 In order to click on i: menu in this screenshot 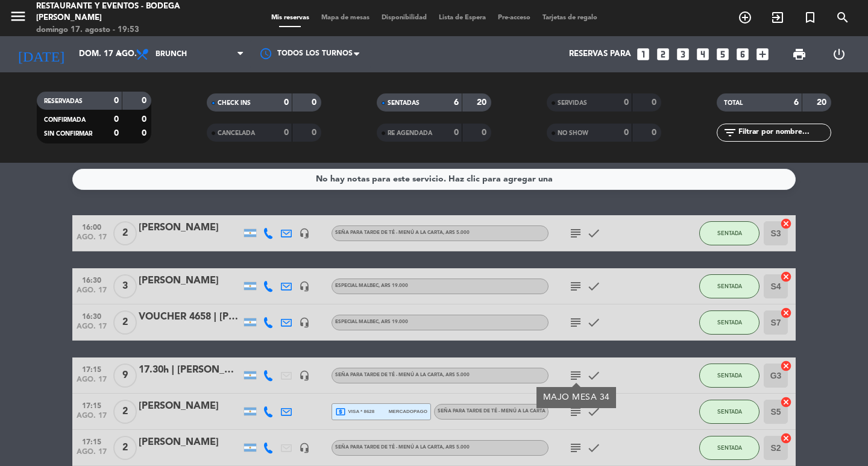, I will do `click(18, 16)`.